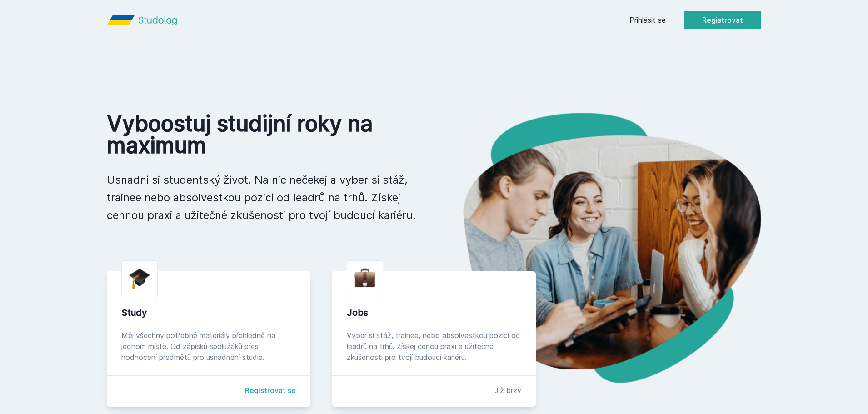 Image resolution: width=868 pixels, height=414 pixels. Describe the element at coordinates (365, 278) in the screenshot. I see `img: briefcase.png` at that location.